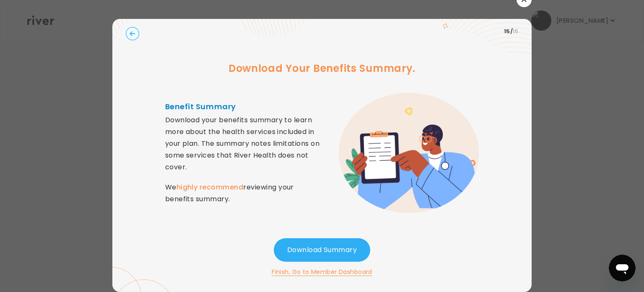  What do you see at coordinates (322, 68) in the screenshot?
I see `h3: Download Your Benefits Summary.` at bounding box center [322, 68].